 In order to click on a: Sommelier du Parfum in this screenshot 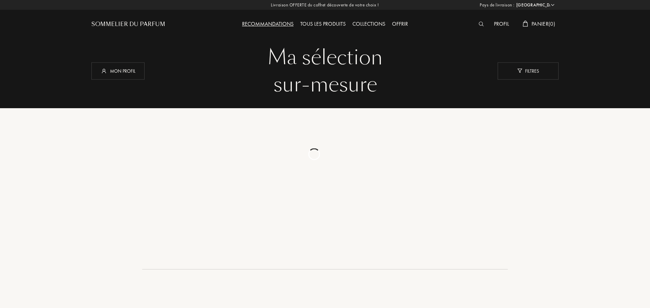, I will do `click(128, 24)`.